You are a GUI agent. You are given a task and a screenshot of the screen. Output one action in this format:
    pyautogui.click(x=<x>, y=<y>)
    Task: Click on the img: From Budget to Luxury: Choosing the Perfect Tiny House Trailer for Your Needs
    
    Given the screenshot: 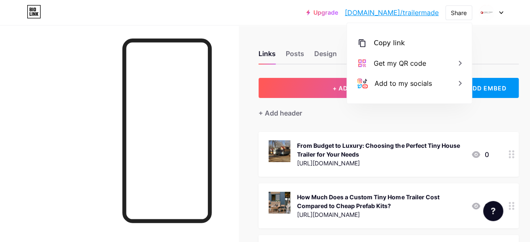 What is the action you would take?
    pyautogui.click(x=280, y=151)
    